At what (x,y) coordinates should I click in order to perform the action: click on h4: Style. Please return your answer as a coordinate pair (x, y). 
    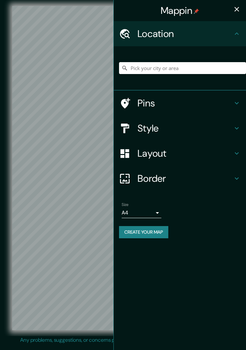
    Looking at the image, I should click on (185, 128).